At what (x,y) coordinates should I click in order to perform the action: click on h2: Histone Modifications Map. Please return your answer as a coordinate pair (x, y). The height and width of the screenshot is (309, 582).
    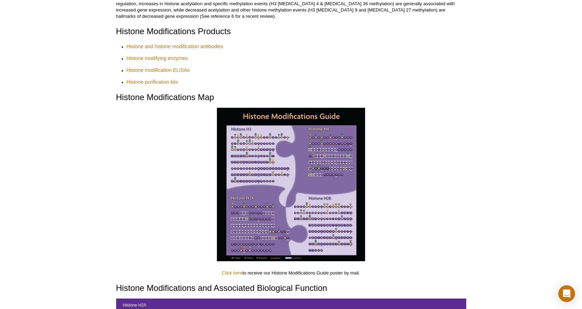
    Looking at the image, I should click on (291, 97).